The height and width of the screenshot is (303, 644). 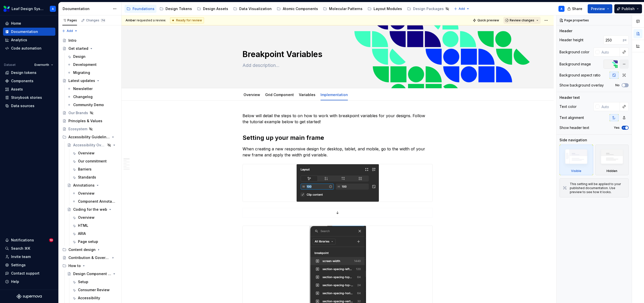 What do you see at coordinates (143, 9) in the screenshot?
I see `div: Foundations` at bounding box center [143, 9].